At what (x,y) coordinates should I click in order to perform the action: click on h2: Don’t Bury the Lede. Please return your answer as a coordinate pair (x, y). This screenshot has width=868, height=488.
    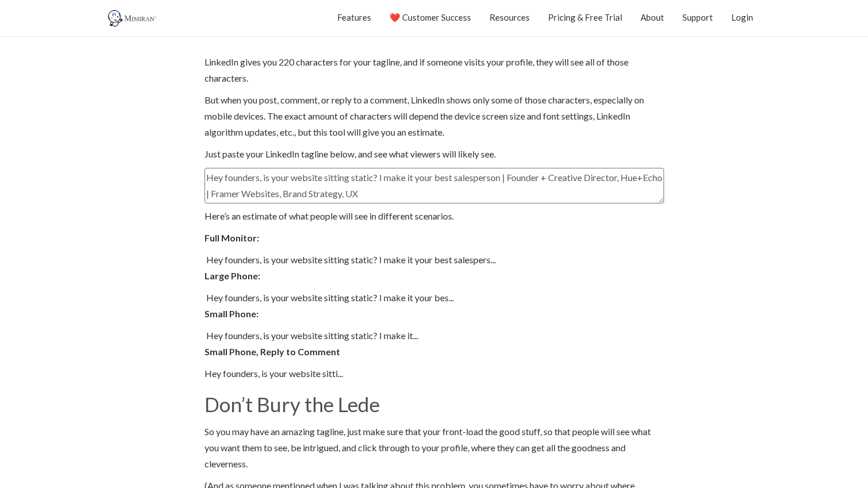
    Looking at the image, I should click on (434, 404).